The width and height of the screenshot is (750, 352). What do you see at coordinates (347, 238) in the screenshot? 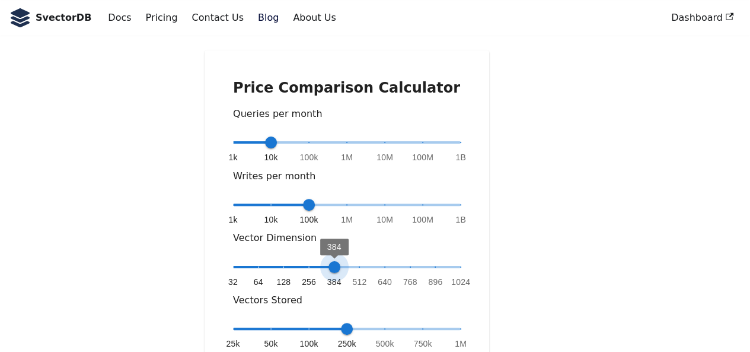
I see `p: Vector Dimension` at bounding box center [347, 238].